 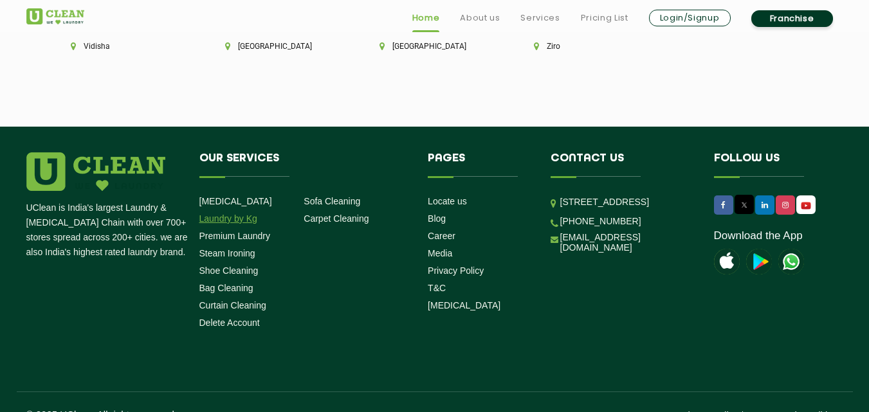 I want to click on a: Sofa Cleaning, so click(x=332, y=201).